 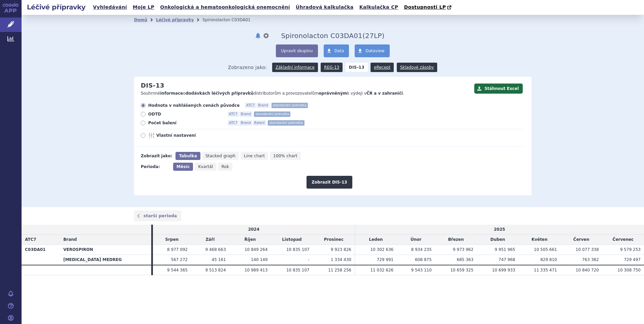 What do you see at coordinates (215, 270) in the screenshot?
I see `span: 9 513 824` at bounding box center [215, 270].